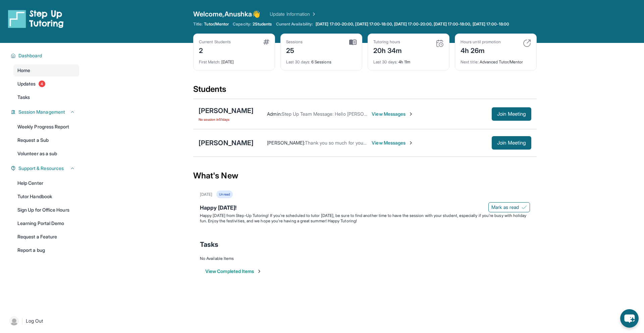 The image size is (644, 333). Describe the element at coordinates (496, 60) in the screenshot. I see `div: Advanced Tutor/Mentor` at that location.